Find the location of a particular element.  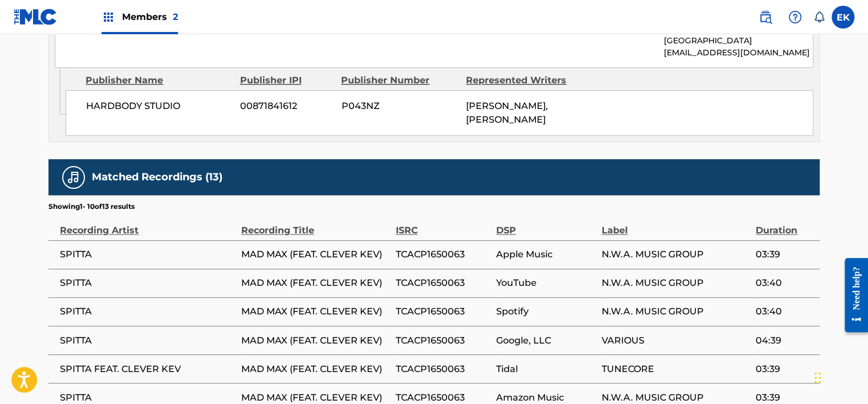

a: Public Search is located at coordinates (765, 17).